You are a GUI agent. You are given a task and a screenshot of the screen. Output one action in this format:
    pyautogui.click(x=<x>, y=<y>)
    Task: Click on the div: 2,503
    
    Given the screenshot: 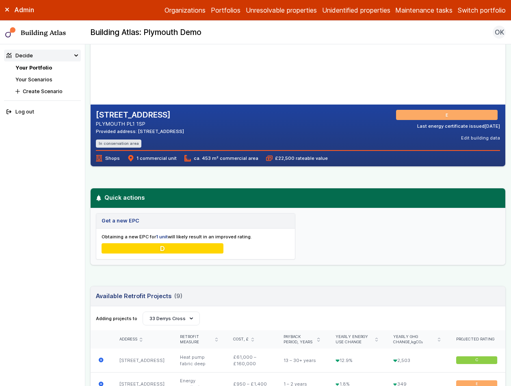 What is the action you would take?
    pyautogui.click(x=417, y=360)
    